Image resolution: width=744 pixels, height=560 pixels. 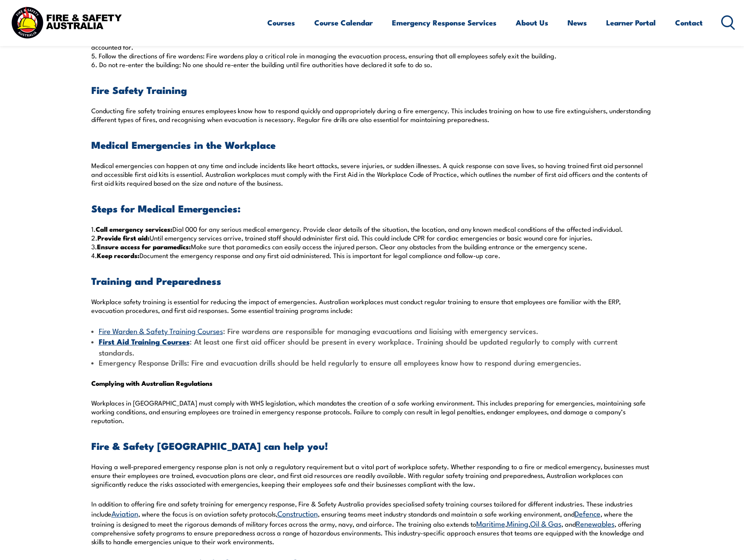 I want to click on a: Aviation, so click(x=125, y=513).